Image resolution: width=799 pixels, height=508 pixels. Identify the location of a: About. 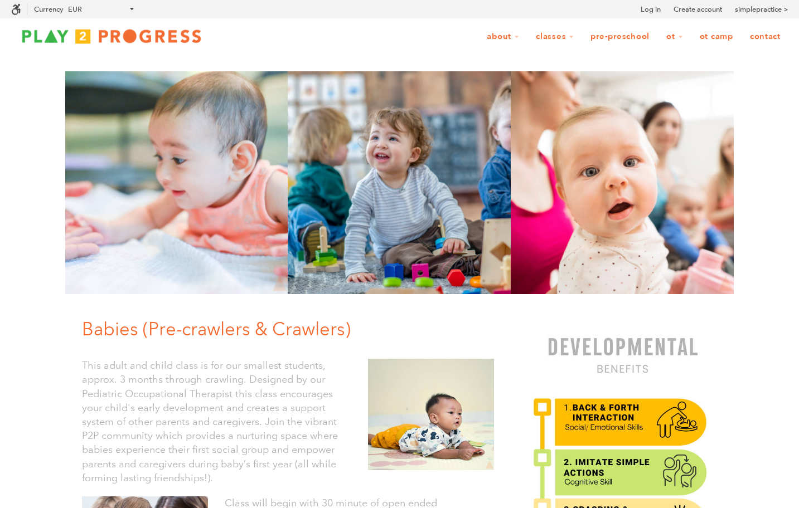
(503, 37).